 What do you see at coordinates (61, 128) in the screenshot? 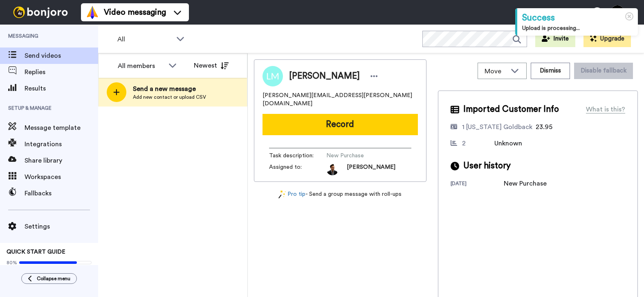
I see `span: Message template` at bounding box center [61, 128].